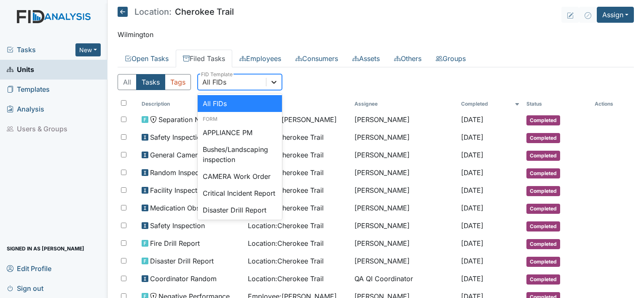 Image resolution: width=644 pixels, height=298 pixels. What do you see at coordinates (25, 109) in the screenshot?
I see `span: Analysis` at bounding box center [25, 109].